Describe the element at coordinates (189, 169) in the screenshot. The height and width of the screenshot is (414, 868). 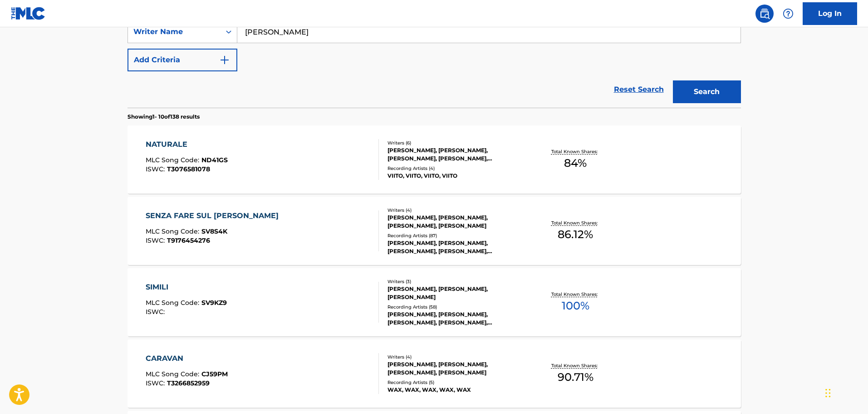
I see `span: T3076581078` at that location.